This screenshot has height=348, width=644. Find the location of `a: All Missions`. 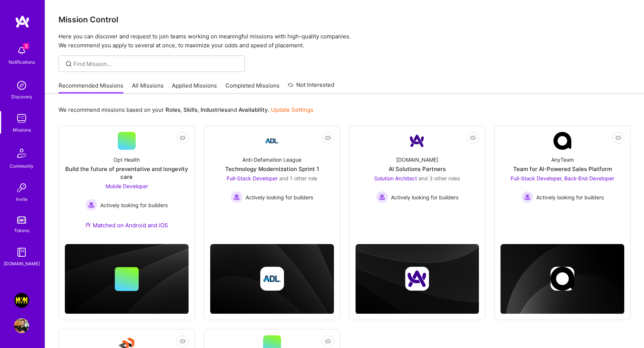

a: All Missions is located at coordinates (148, 88).